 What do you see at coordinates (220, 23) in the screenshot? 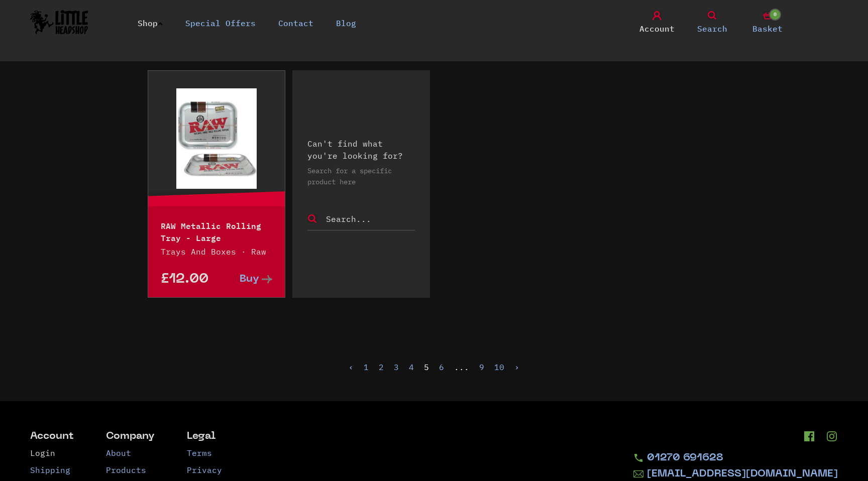
I see `a: Special Offers` at bounding box center [220, 23].